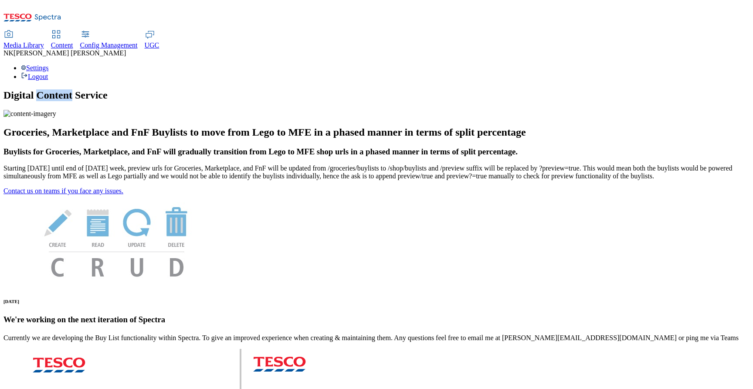 The image size is (753, 389). I want to click on h3: We're working on the next iteration of Spectra, so click(376, 319).